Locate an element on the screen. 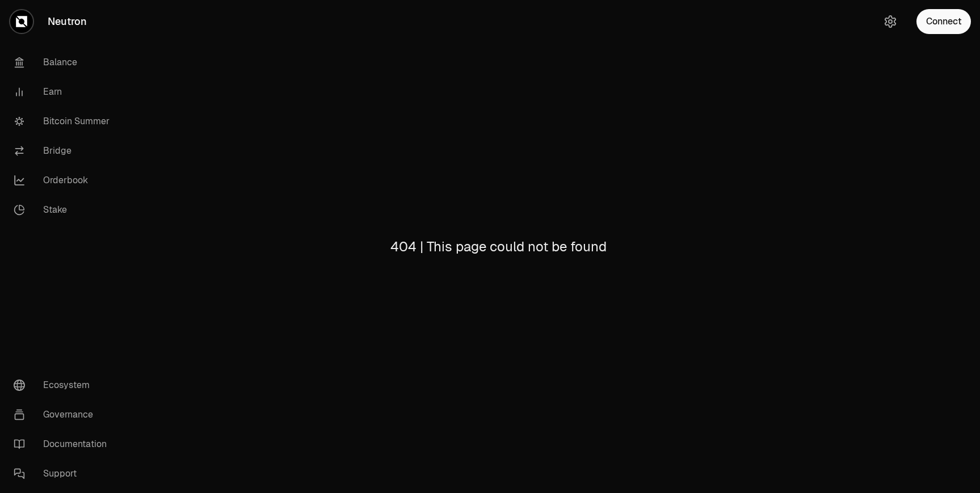 The height and width of the screenshot is (493, 980). a: Orderbook is located at coordinates (64, 180).